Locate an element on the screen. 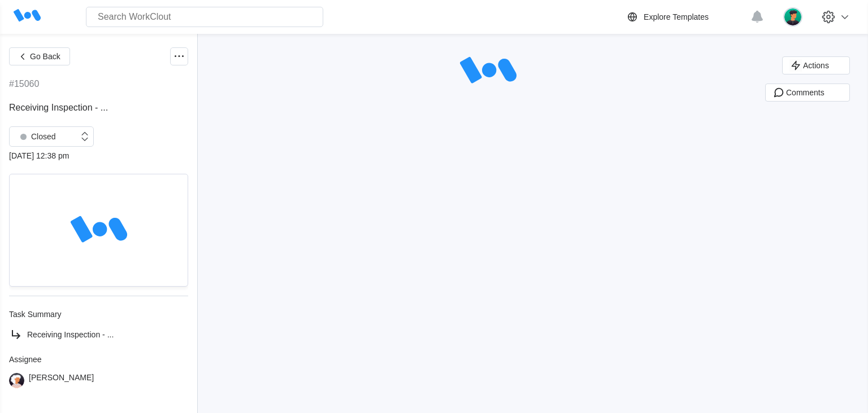  img: user-4.png is located at coordinates (16, 380).